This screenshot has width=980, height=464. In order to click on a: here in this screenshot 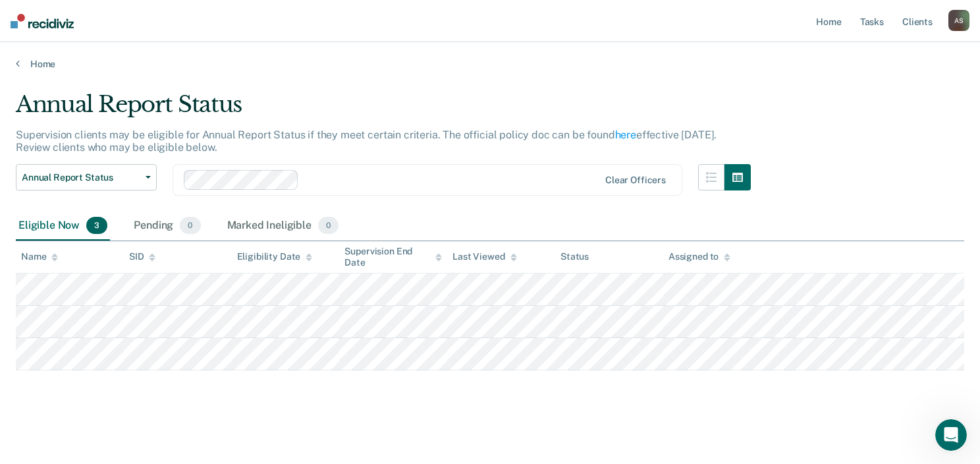, I will do `click(626, 134)`.